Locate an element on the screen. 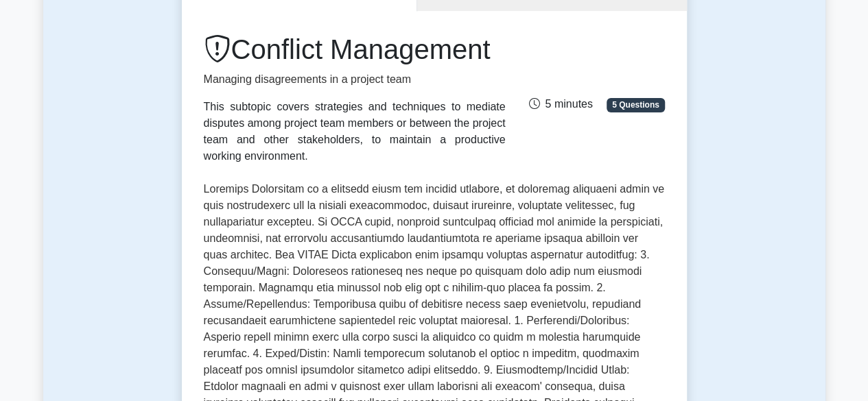  div: This subtopic covers strategies and techniques to mediate disputes among project team members or ... is located at coordinates (355, 132).